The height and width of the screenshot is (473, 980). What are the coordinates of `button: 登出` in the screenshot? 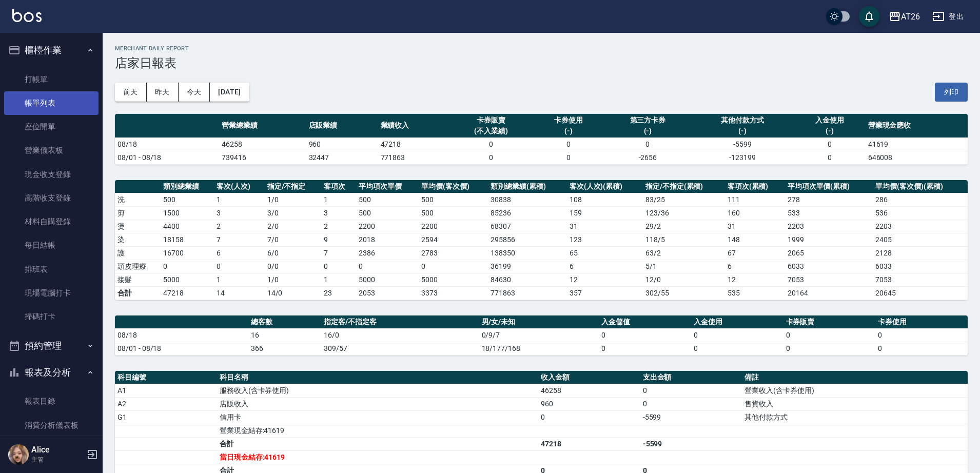 It's located at (948, 16).